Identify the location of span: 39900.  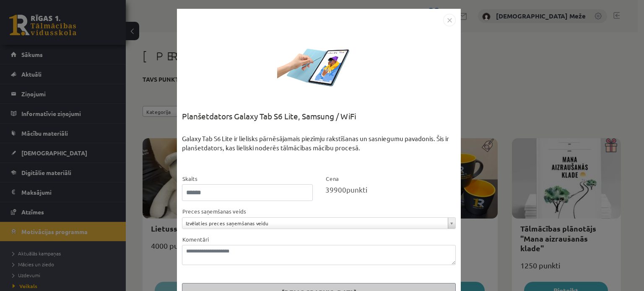
(336, 189).